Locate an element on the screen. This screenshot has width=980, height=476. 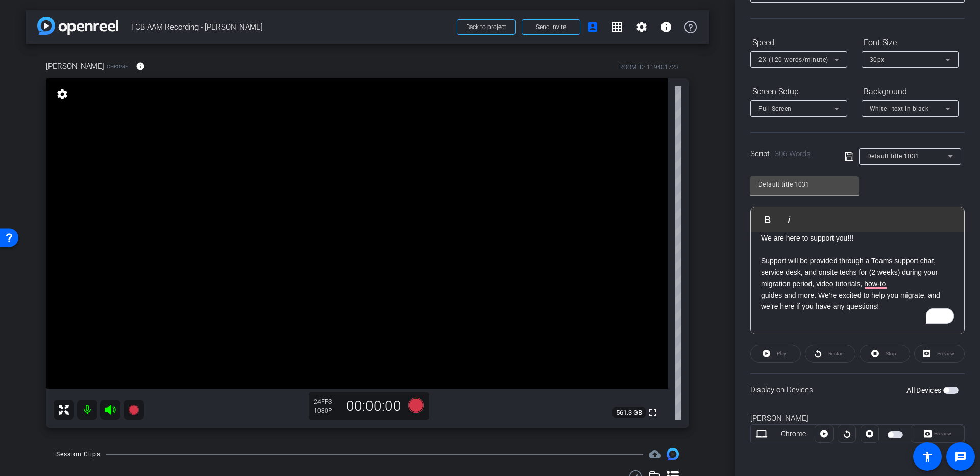
mat-icon: accessibility is located at coordinates (927, 456).